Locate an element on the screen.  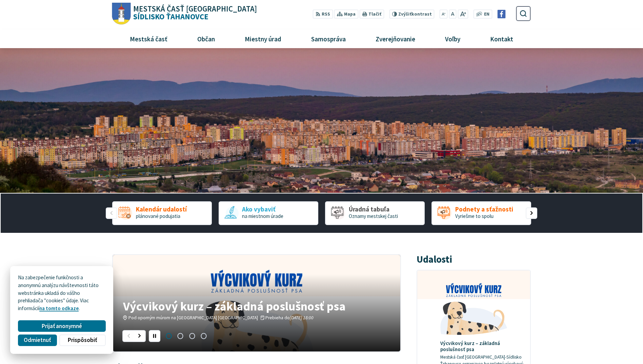
a: na tomto odkaze is located at coordinates (59, 308).